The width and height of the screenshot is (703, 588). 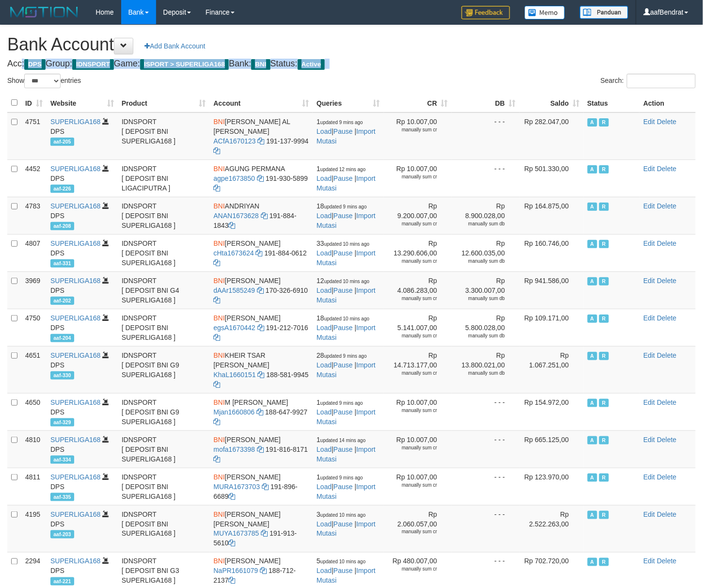 I want to click on td: Rp 5.141.007,00, so click(x=418, y=327).